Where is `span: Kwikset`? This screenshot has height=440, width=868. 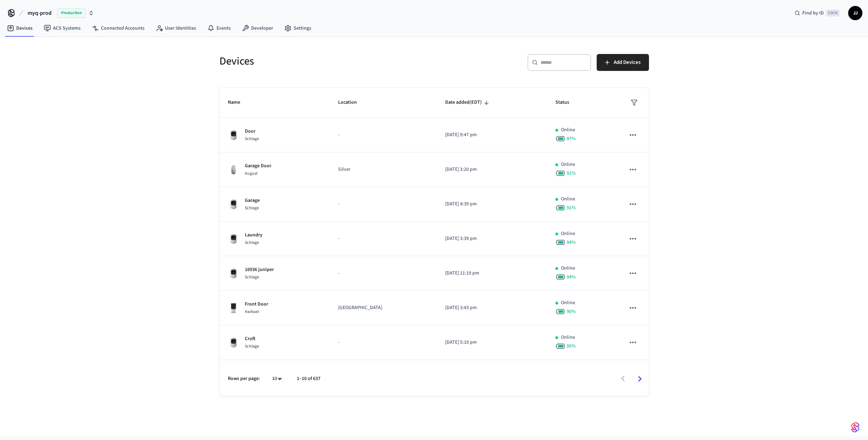
span: Kwikset is located at coordinates (252, 312).